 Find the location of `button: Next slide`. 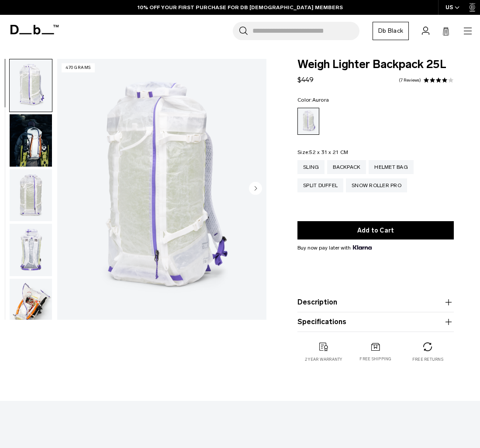

button: Next slide is located at coordinates (256, 190).